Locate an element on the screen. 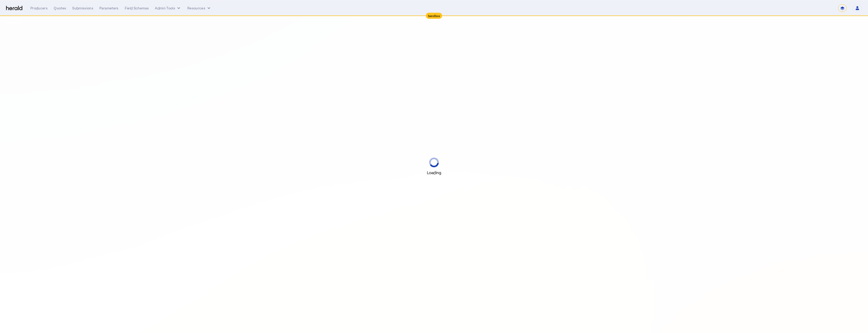  button: internal dropdown menu is located at coordinates (168, 8).